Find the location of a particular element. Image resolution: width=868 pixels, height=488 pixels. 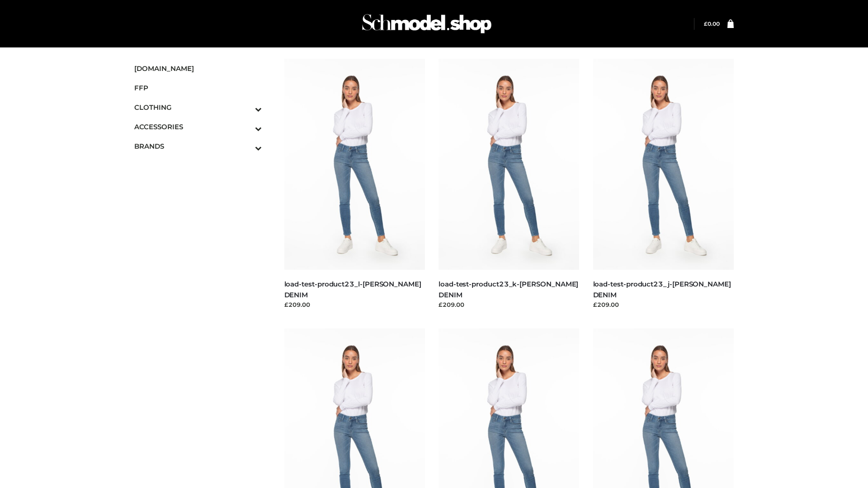

a: £0.00 is located at coordinates (712, 24).